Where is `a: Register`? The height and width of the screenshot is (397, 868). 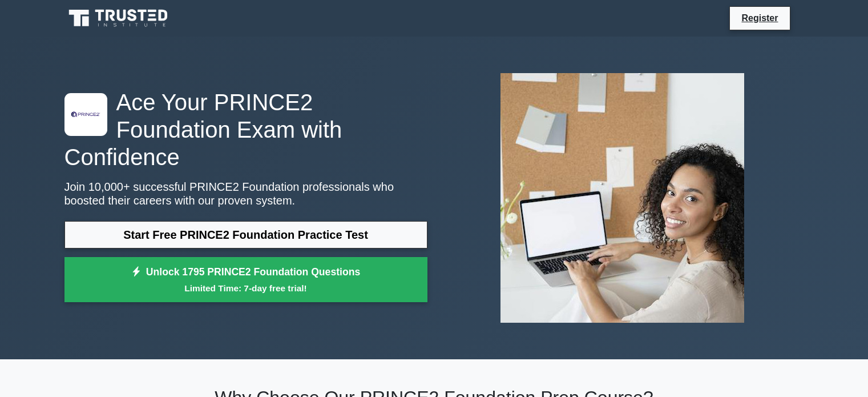
a: Register is located at coordinates (759, 18).